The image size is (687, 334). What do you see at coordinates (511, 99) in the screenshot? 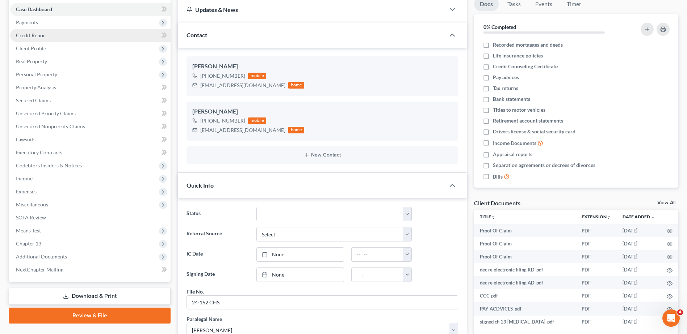
I see `span: Bank statements` at bounding box center [511, 99].